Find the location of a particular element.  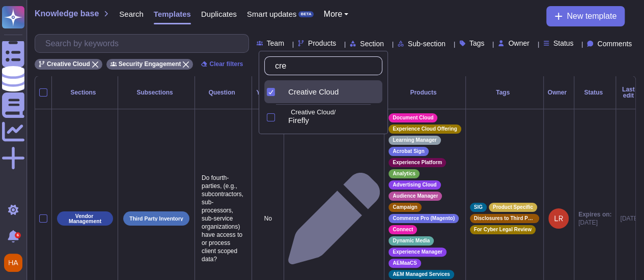

div: Last edit is located at coordinates (630, 93).